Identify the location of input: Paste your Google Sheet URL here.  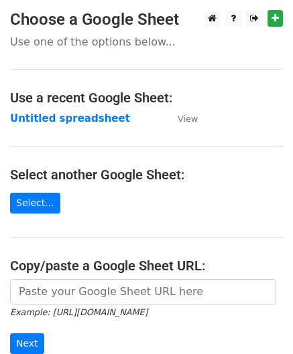
(143, 292).